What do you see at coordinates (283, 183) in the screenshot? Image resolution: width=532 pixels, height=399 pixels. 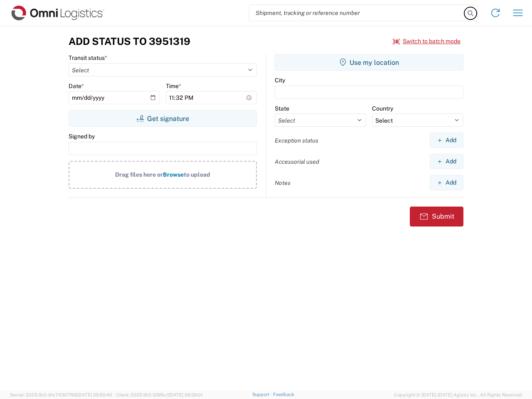 I see `label: Notes` at bounding box center [283, 183].